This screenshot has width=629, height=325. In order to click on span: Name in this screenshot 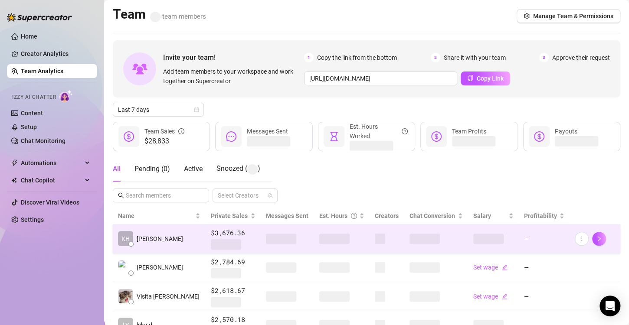, I will do `click(156, 216)`.